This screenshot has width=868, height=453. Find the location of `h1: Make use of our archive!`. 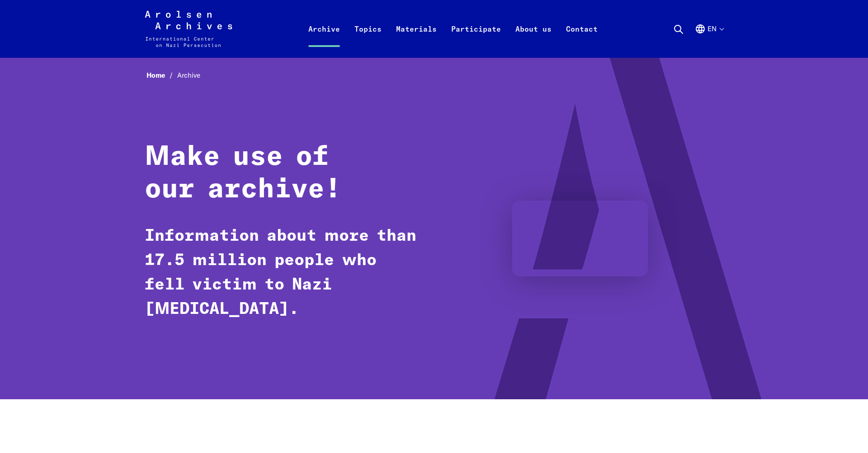

h1: Make use of our archive! is located at coordinates (281, 174).